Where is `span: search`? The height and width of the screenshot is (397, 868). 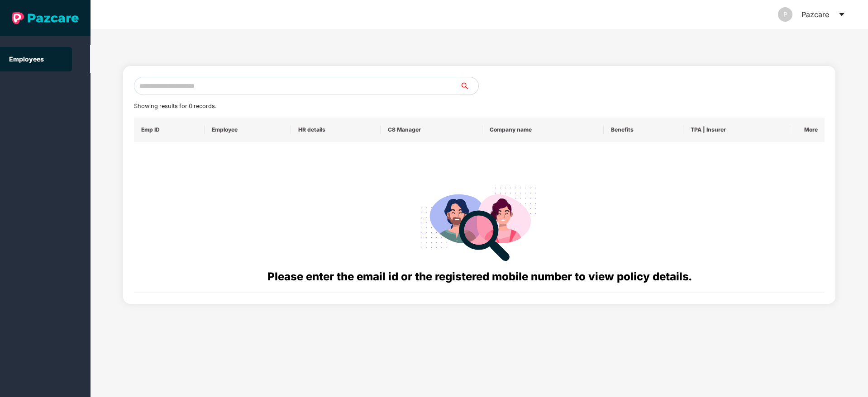
span: search is located at coordinates (469, 86).